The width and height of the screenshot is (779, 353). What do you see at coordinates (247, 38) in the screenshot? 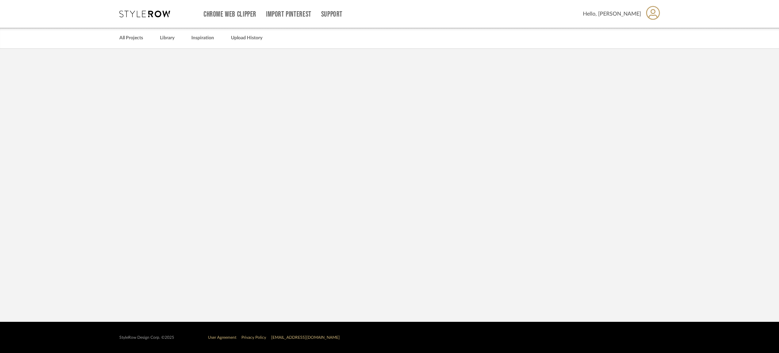
I see `a: Upload History` at bounding box center [247, 38].